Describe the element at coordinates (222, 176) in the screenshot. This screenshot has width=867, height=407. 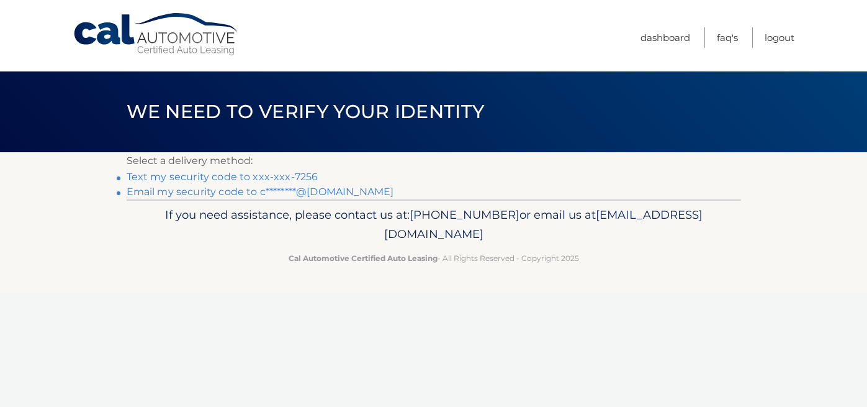
I see `a: Text my security code to xxx-xxx-7256` at that location.